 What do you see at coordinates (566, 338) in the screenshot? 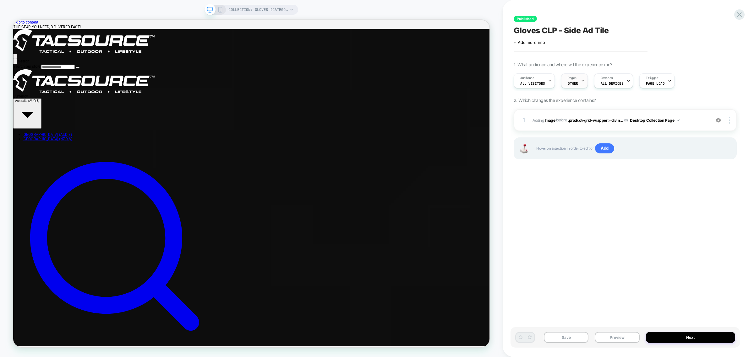
I see `button: Save` at bounding box center [566, 338].